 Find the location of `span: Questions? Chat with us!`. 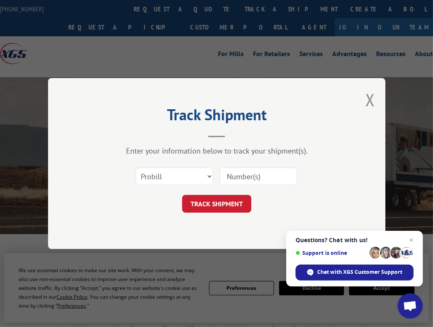

span: Questions? Chat with us! is located at coordinates (355, 240).